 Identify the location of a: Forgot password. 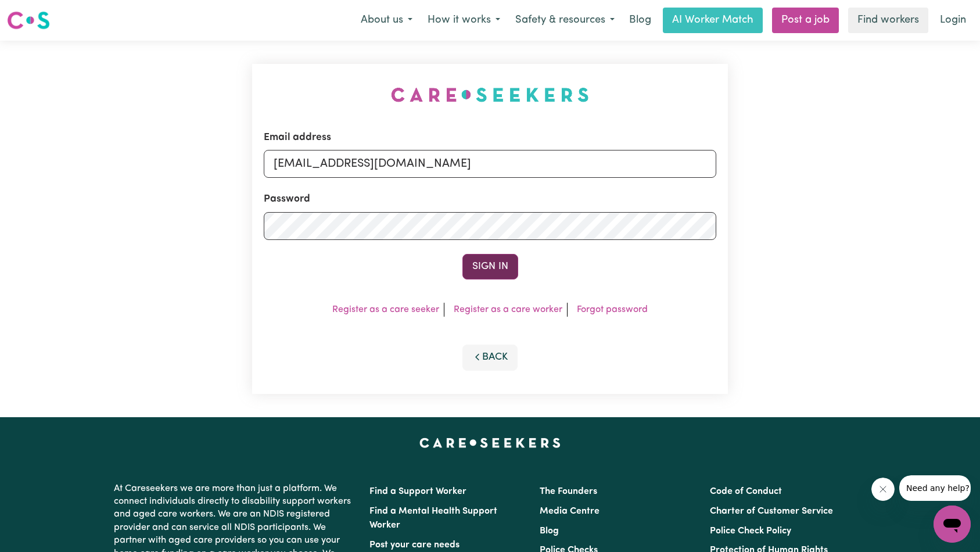
(613, 309).